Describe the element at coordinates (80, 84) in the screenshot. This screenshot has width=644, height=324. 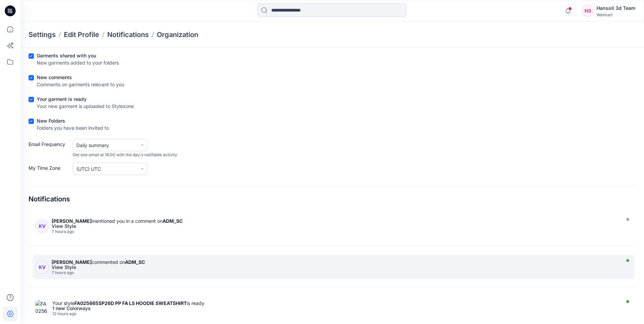
I see `div: Comments on garments relevant to you` at that location.